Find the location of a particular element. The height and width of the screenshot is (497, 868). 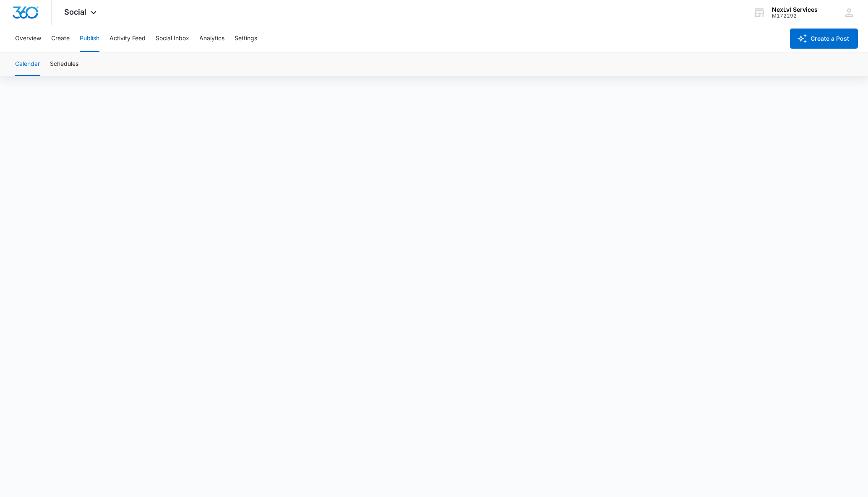

button: Publish is located at coordinates (89, 39).